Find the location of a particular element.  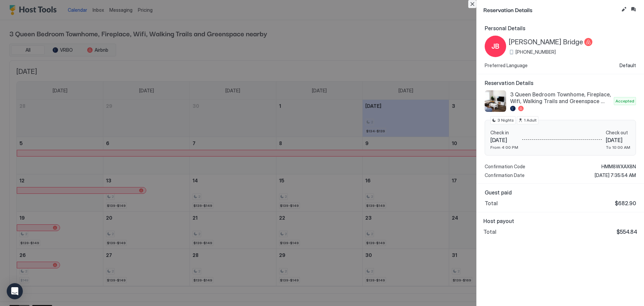

span: Confirmation Code is located at coordinates (505, 166).